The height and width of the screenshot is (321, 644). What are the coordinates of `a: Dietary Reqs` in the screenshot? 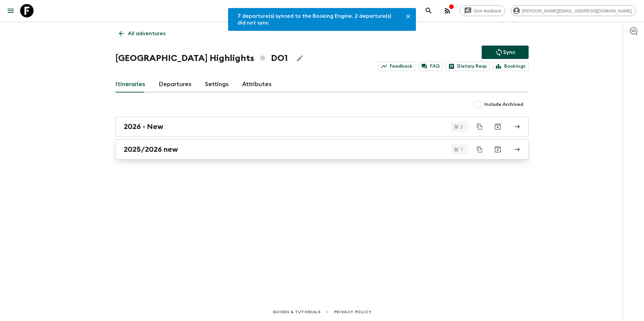 It's located at (468, 67).